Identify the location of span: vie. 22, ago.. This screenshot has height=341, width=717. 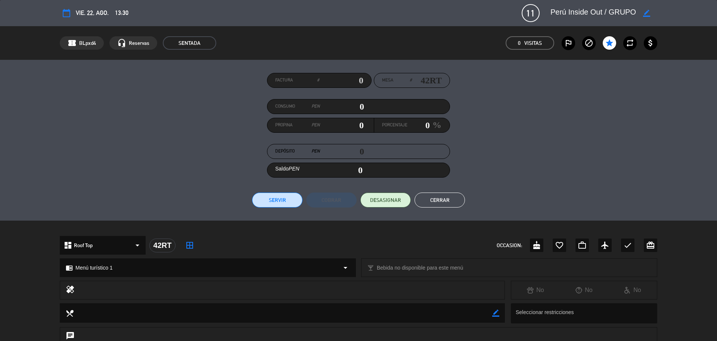
(92, 13).